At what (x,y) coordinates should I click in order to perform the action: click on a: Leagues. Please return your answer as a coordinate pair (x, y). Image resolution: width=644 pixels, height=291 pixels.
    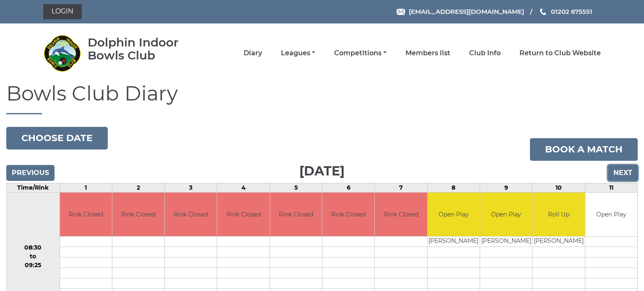
    Looking at the image, I should click on (298, 53).